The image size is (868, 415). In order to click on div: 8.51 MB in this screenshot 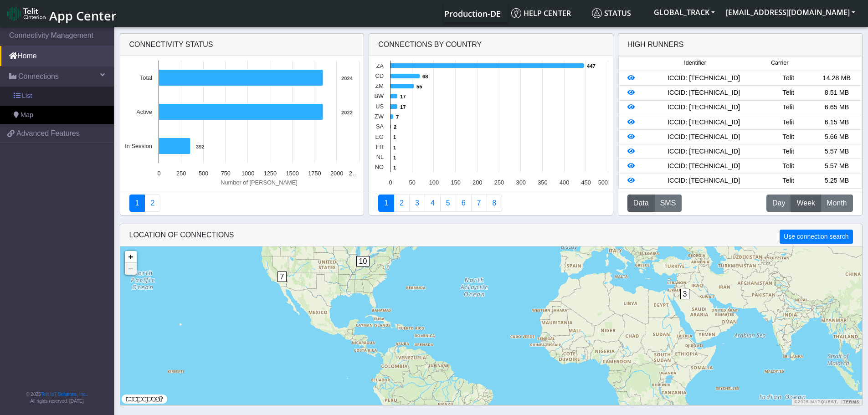, I will do `click(836, 93)`.